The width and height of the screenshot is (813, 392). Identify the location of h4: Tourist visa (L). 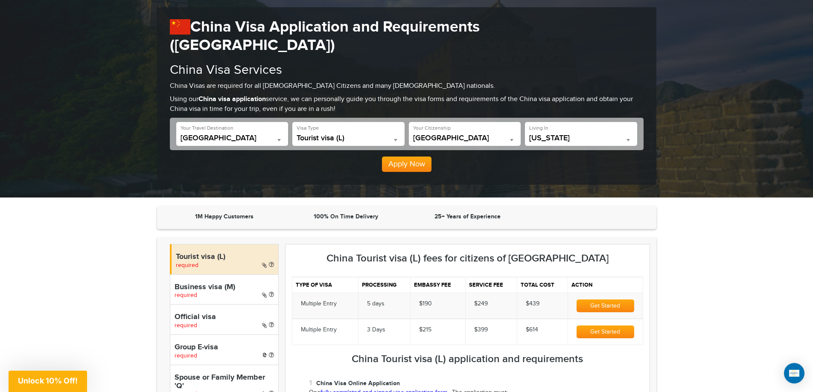
(225, 257).